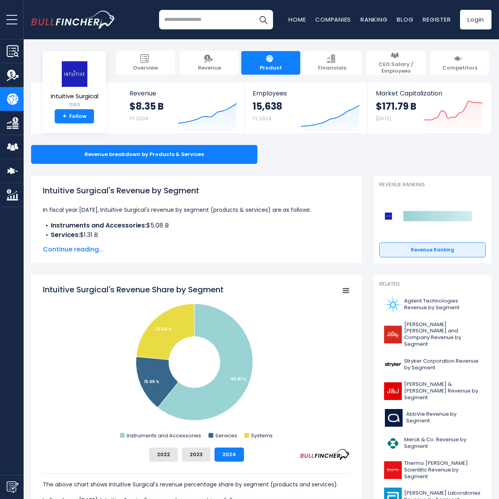 This screenshot has width=499, height=499. What do you see at coordinates (392, 365) in the screenshot?
I see `img: SYK logo` at bounding box center [392, 365].